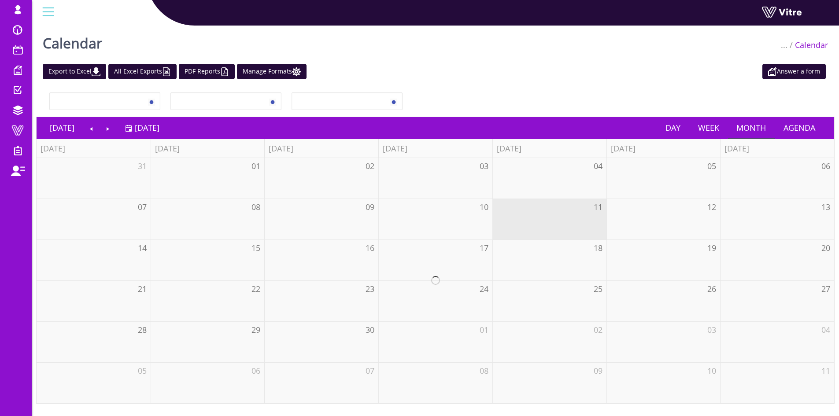 The image size is (839, 416). Describe the element at coordinates (142, 71) in the screenshot. I see `a: All Excel Exports` at that location.